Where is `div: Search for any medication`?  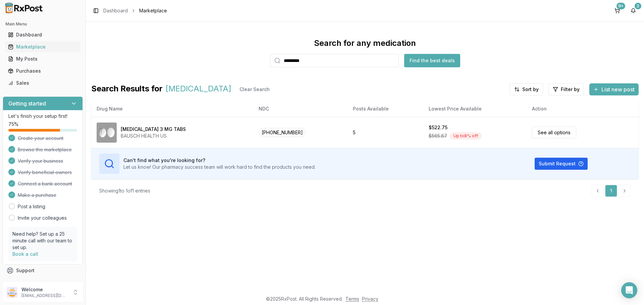 div: Search for any medication is located at coordinates (365, 43).